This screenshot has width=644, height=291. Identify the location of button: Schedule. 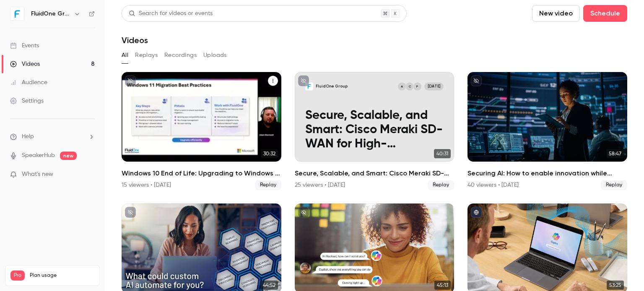
(605, 14).